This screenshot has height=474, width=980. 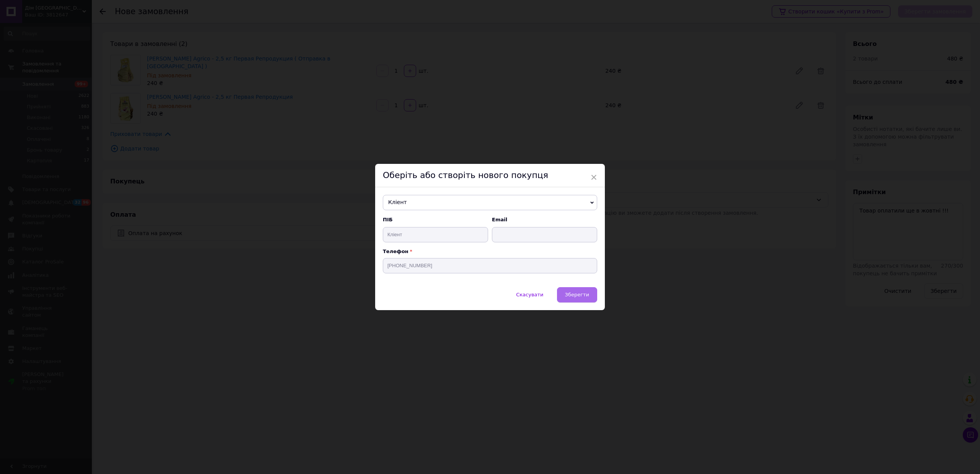 I want to click on span: Кліент, so click(x=490, y=202).